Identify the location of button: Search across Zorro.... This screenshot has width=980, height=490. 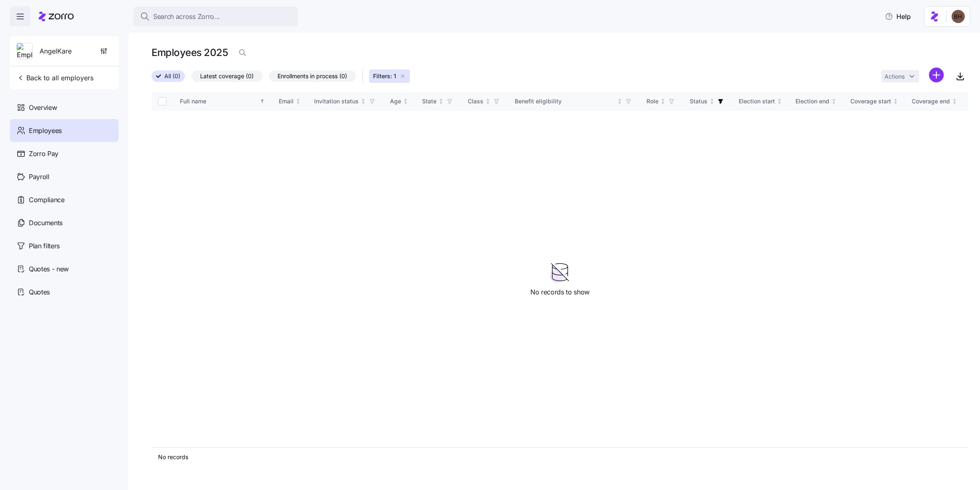
(216, 16).